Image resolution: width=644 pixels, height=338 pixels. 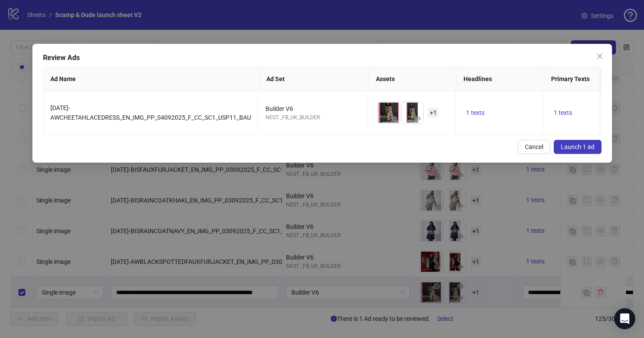 I want to click on div: Builder V6, so click(x=312, y=109).